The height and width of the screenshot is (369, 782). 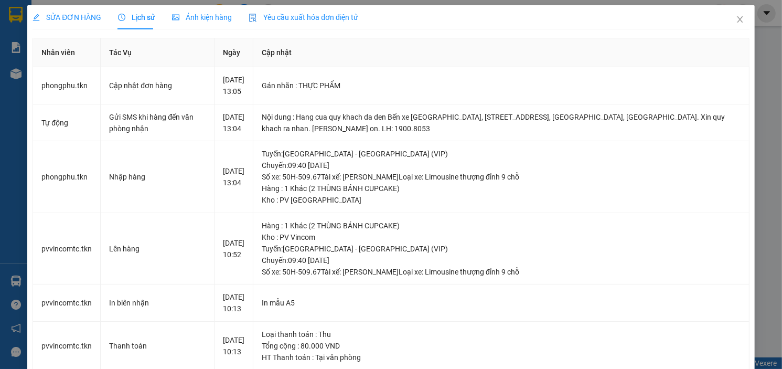 What do you see at coordinates (740, 19) in the screenshot?
I see `span: close` at bounding box center [740, 19].